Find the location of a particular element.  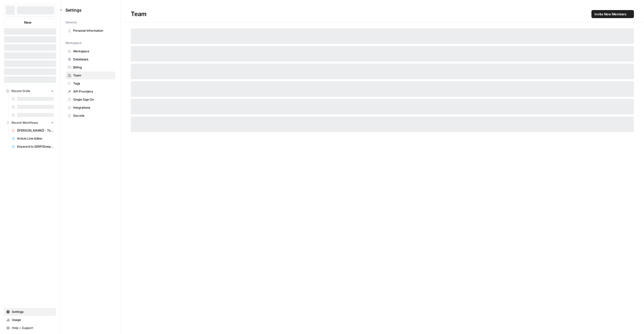

span: Billing is located at coordinates (93, 68).